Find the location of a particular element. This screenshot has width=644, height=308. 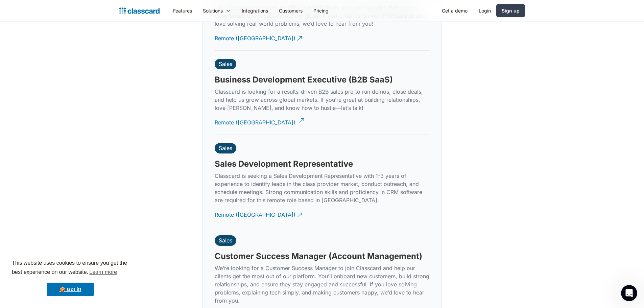

p: We’re looking for a Customer Success Manager to join Classcard and help our clients get the most ... is located at coordinates (322, 285).